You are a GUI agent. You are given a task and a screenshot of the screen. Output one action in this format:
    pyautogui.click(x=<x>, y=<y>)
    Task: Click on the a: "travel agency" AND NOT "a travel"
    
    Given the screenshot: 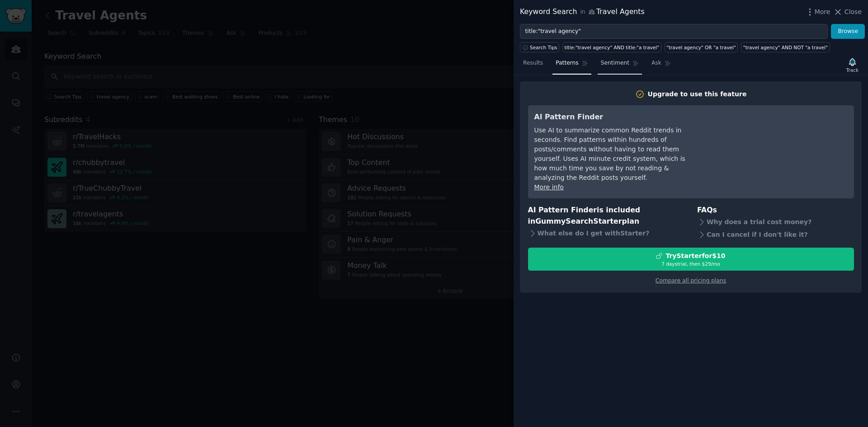 What is the action you would take?
    pyautogui.click(x=785, y=47)
    